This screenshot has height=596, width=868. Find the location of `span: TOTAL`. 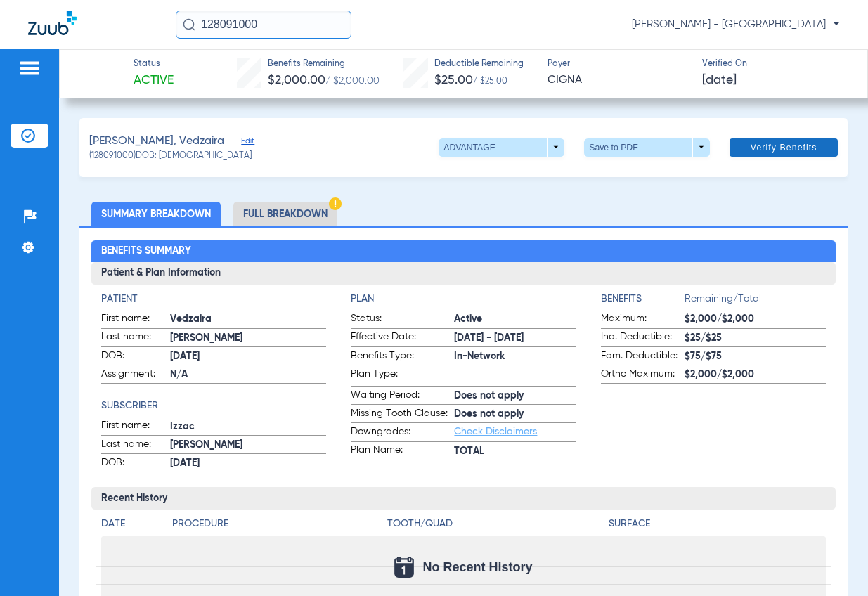

span: TOTAL is located at coordinates (515, 451).